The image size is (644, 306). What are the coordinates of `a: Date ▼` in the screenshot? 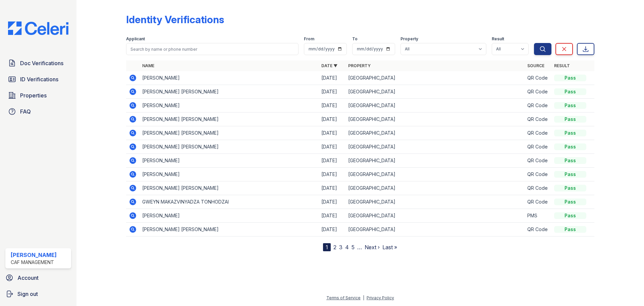 It's located at (329, 66).